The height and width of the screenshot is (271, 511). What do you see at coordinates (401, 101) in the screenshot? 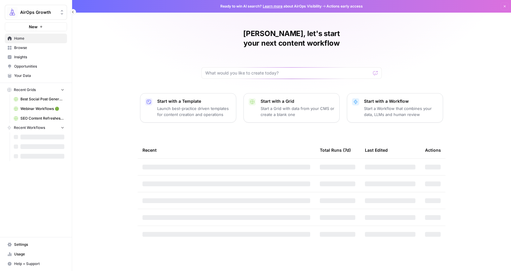
I see `p: Start with a Workflow` at bounding box center [401, 101].